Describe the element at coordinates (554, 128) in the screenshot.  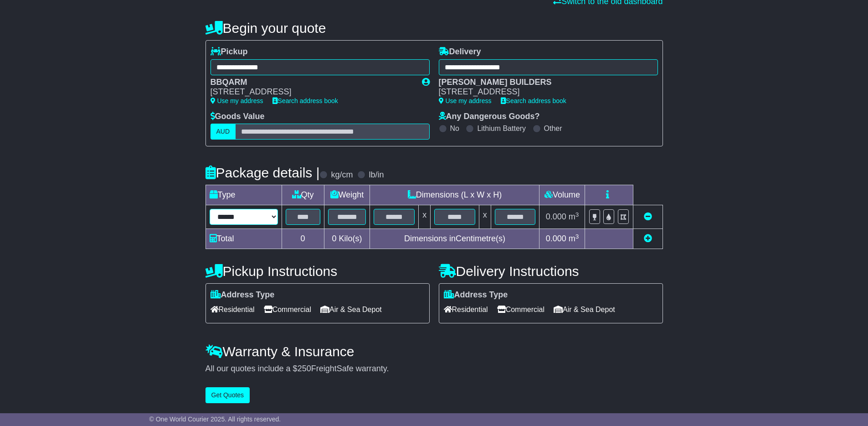
I see `label: Other` at that location.